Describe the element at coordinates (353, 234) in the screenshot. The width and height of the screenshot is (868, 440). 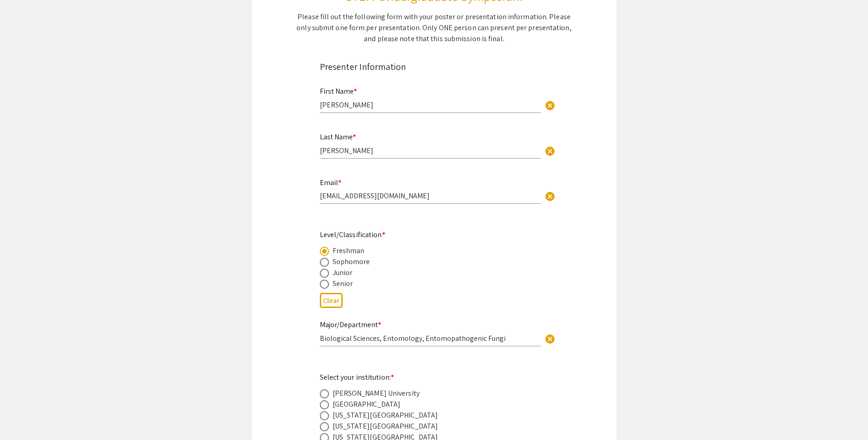
I see `mat-label: Level/Classification` at that location.